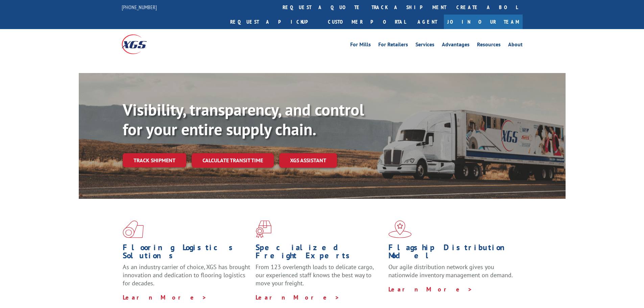  I want to click on h1: Flagship Distribution Model, so click(452, 253).